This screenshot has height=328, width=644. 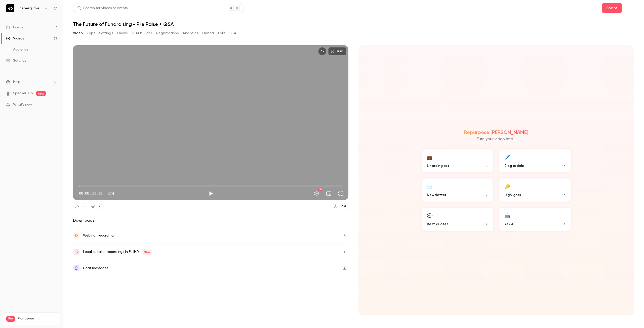 I want to click on button: Video, so click(x=77, y=33).